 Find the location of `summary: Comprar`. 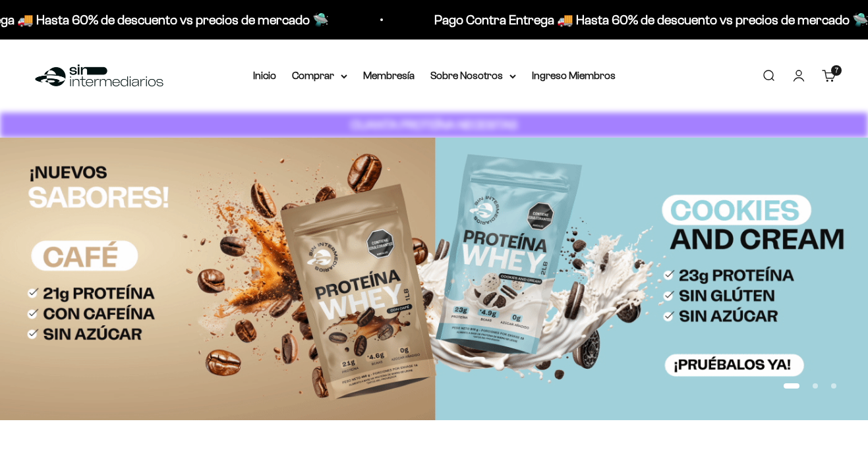

summary: Comprar is located at coordinates (320, 76).